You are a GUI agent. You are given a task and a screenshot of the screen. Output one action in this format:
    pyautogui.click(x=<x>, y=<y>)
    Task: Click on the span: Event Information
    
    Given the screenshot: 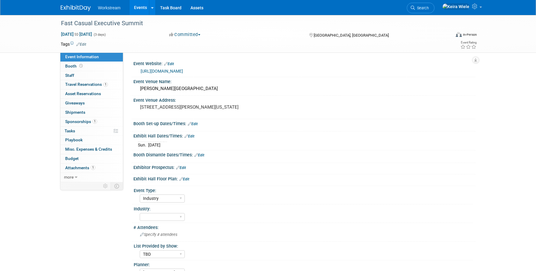 What is the action you would take?
    pyautogui.click(x=82, y=57)
    